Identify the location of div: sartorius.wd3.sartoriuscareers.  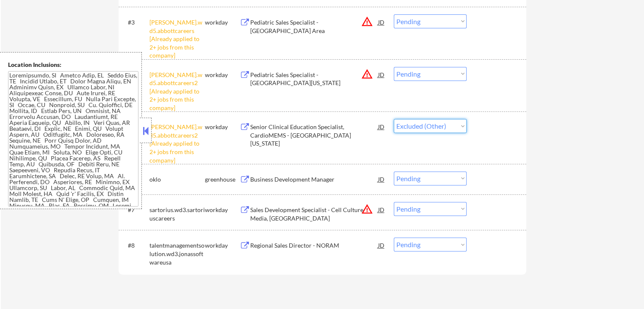
(177, 214).